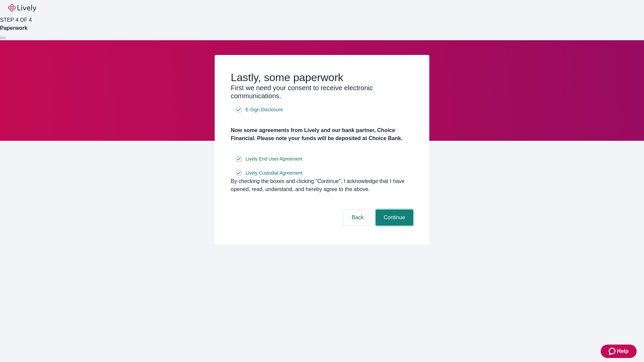  What do you see at coordinates (322, 134) in the screenshot?
I see `h4: Now some agreements from Lively and our bank partner, Choice Financial. Please note your funds wi...` at bounding box center [322, 134].